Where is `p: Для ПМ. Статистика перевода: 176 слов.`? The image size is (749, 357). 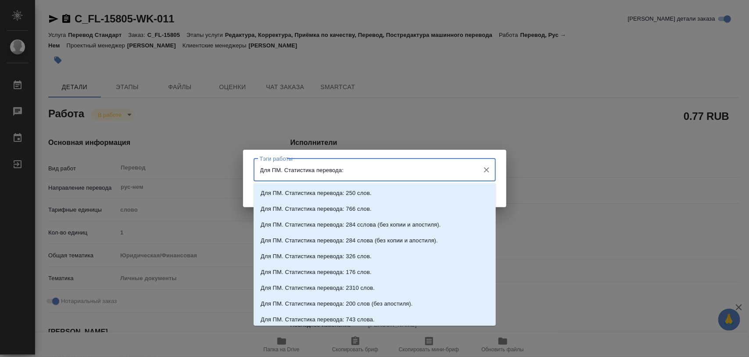 p: Для ПМ. Статистика перевода: 176 слов. is located at coordinates (316, 272).